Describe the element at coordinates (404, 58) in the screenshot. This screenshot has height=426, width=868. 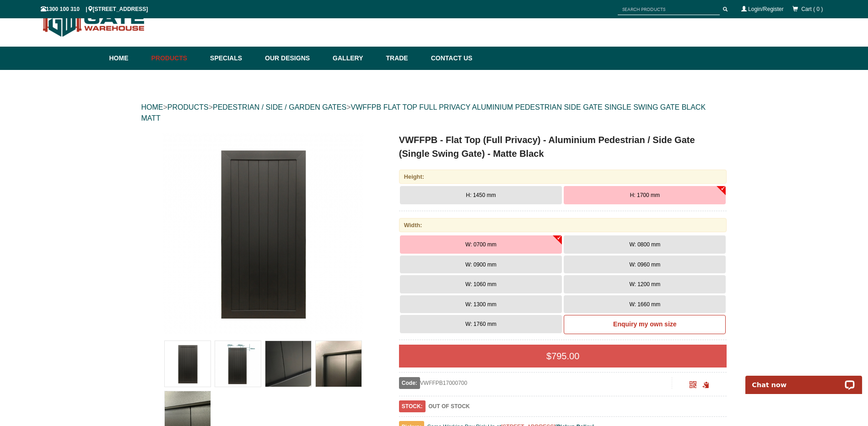
I see `a: Trade` at that location.